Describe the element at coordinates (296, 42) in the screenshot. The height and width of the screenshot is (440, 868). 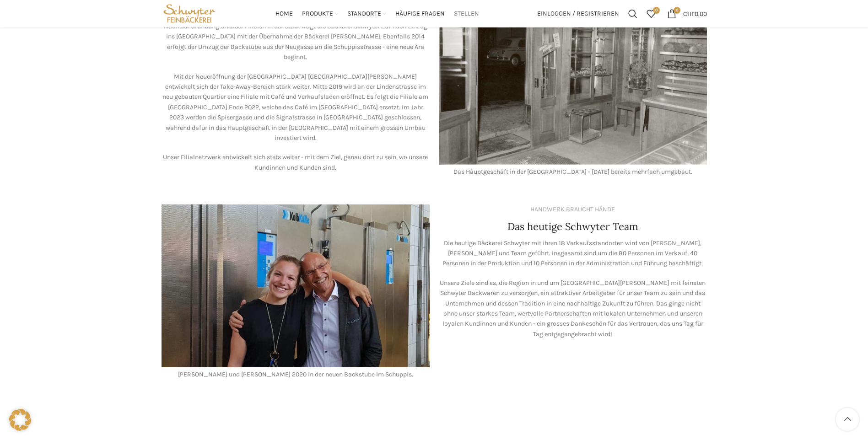
I see `p: Nach der Gründung diverser Filialen in der Stadt wagt die Bäckerei Schwyter 2014 den Einzug ins [...` at that location.